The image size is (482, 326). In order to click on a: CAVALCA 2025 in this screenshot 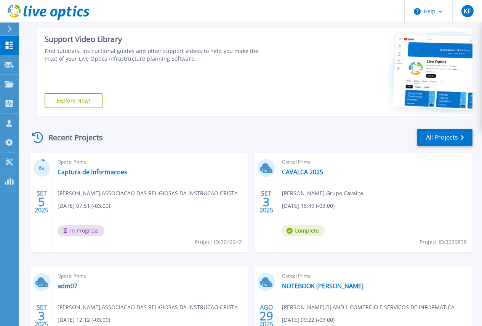, I will do `click(302, 172)`.